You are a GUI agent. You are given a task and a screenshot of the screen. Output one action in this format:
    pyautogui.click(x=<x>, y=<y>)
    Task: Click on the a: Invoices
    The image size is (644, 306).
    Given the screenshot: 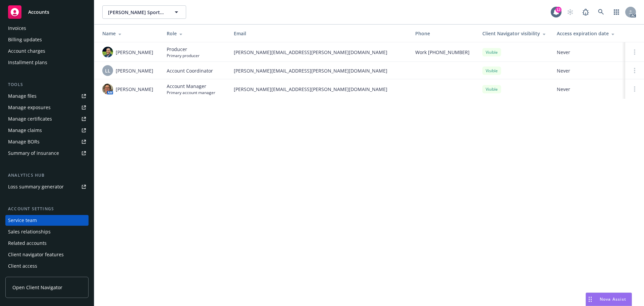 What is the action you would take?
    pyautogui.click(x=47, y=28)
    